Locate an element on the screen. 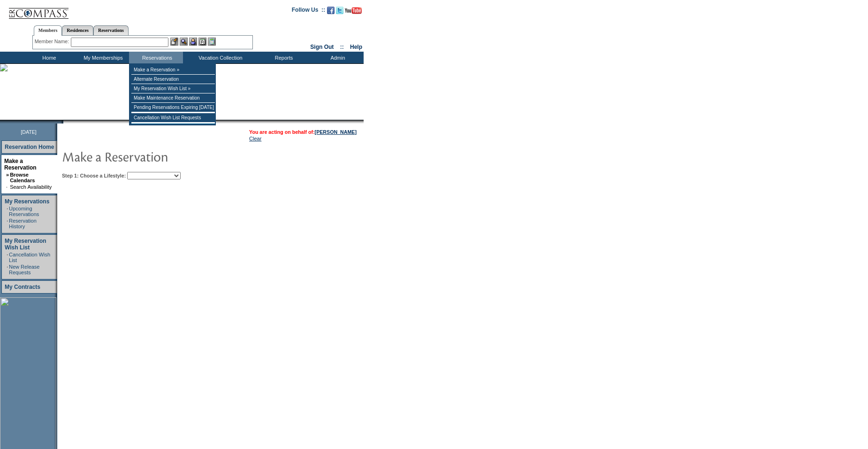 The image size is (868, 449). img: Subscribe to our YouTube Channel is located at coordinates (354, 10).